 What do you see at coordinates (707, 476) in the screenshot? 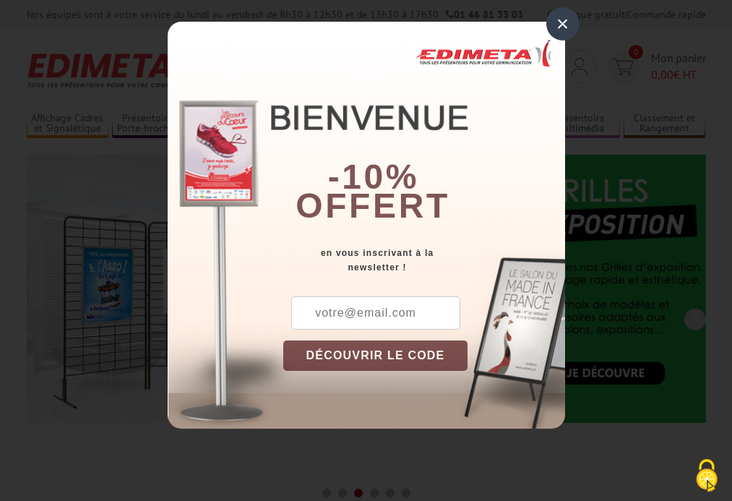
I see `button: Cookies (fenêtre modale)` at bounding box center [707, 476].